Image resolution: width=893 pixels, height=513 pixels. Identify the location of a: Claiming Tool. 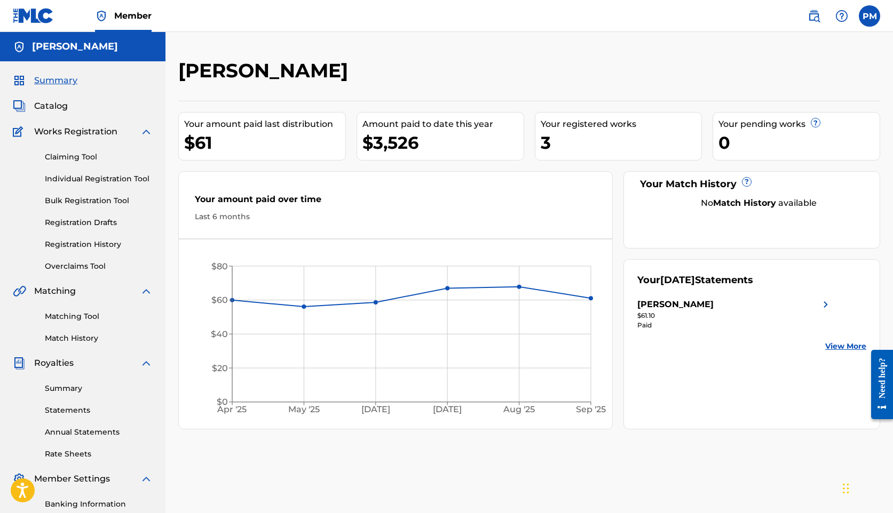
(99, 157).